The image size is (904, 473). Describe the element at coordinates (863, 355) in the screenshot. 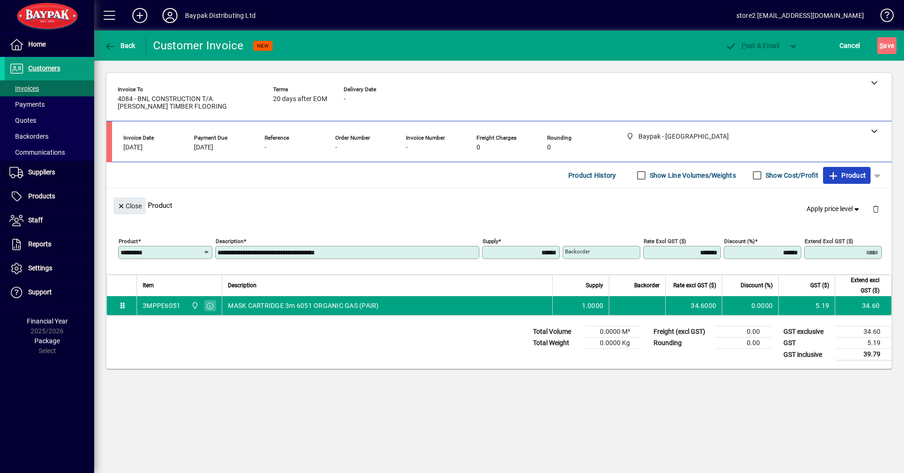

I see `td: 39.79` at that location.